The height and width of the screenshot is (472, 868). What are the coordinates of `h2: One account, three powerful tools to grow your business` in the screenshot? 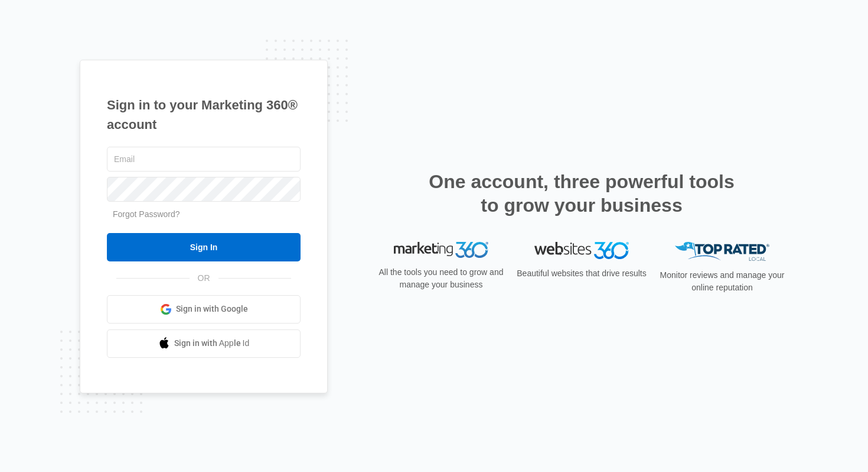 It's located at (582, 193).